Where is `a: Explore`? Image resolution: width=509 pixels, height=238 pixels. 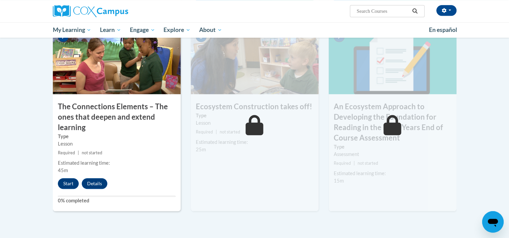 a: Explore is located at coordinates (177, 30).